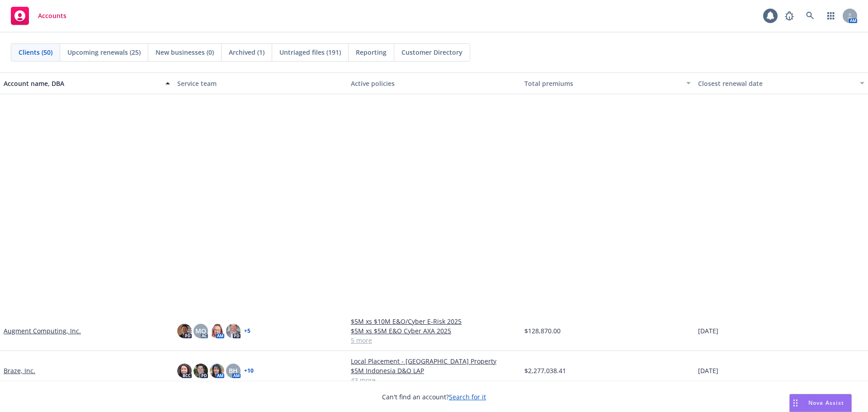 Image resolution: width=868 pixels, height=412 pixels. I want to click on span: Customer Directory, so click(432, 52).